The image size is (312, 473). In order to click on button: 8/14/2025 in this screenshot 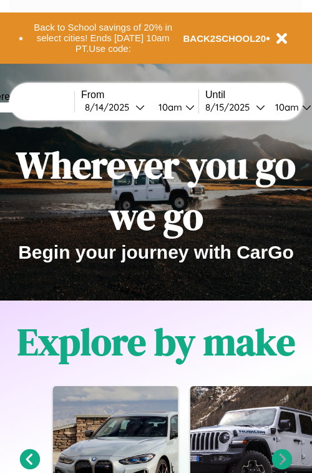, I will do `click(115, 107)`.